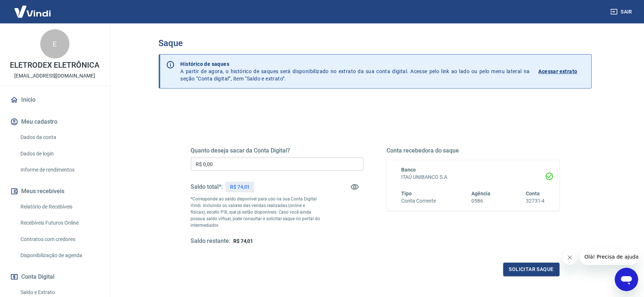  I want to click on h5: Saldo total*:, so click(207, 187).